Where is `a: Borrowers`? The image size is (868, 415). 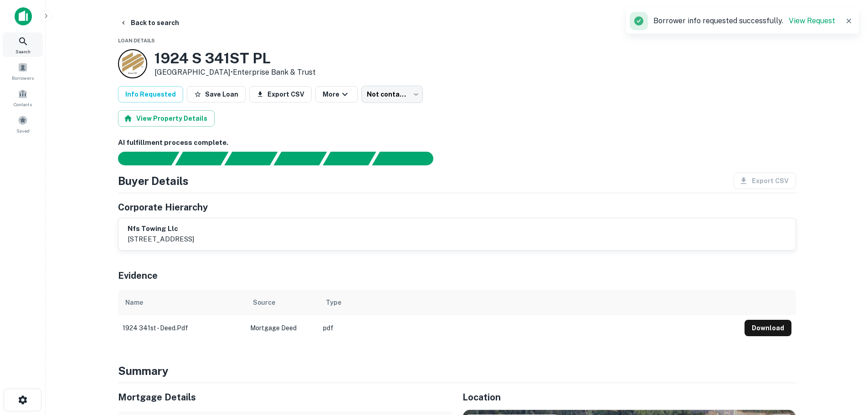 a: Borrowers is located at coordinates (23, 71).